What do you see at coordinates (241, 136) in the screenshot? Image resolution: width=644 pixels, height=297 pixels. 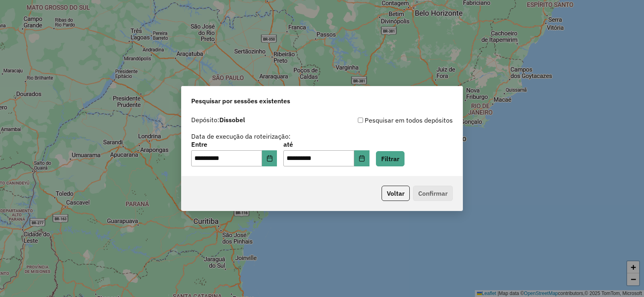 I see `label: Data de execução da roteirização:` at bounding box center [241, 136].